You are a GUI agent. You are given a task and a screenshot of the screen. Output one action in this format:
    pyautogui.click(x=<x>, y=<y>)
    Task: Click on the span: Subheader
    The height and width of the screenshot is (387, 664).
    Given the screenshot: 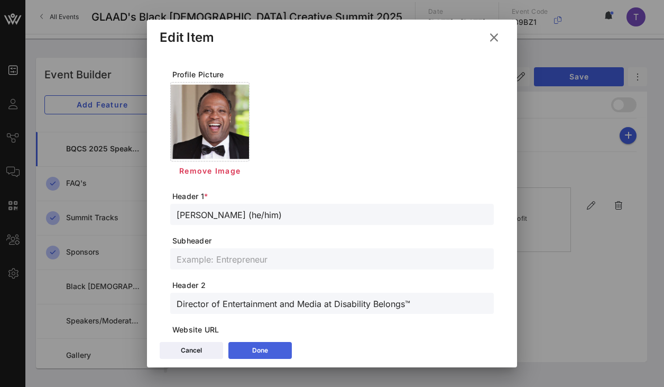 What is the action you would take?
    pyautogui.click(x=333, y=241)
    